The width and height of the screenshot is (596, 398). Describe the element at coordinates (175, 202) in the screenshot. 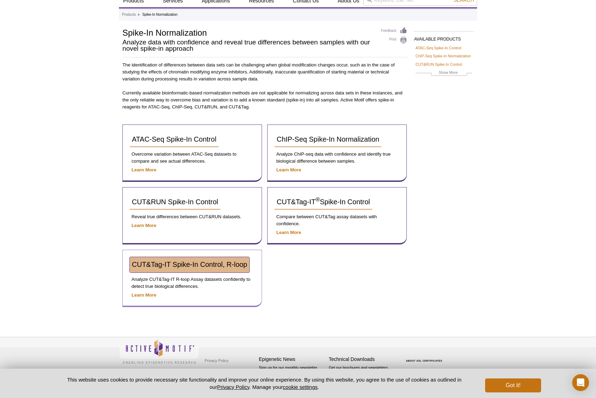

I see `span: CUT&RUN Spike-In Control` at that location.